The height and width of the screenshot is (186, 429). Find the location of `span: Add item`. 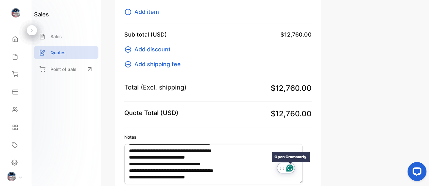

span: Add item is located at coordinates (147, 12).